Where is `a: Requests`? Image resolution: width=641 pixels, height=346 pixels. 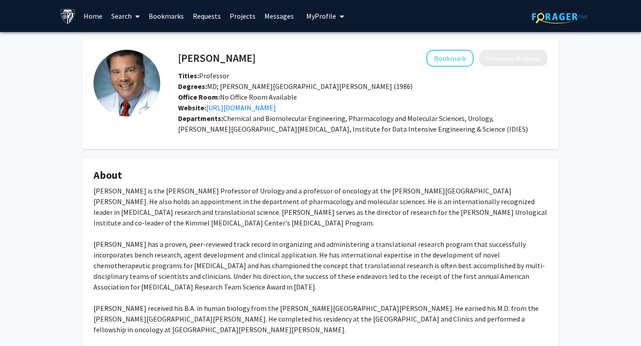 a: Requests is located at coordinates (207, 16).